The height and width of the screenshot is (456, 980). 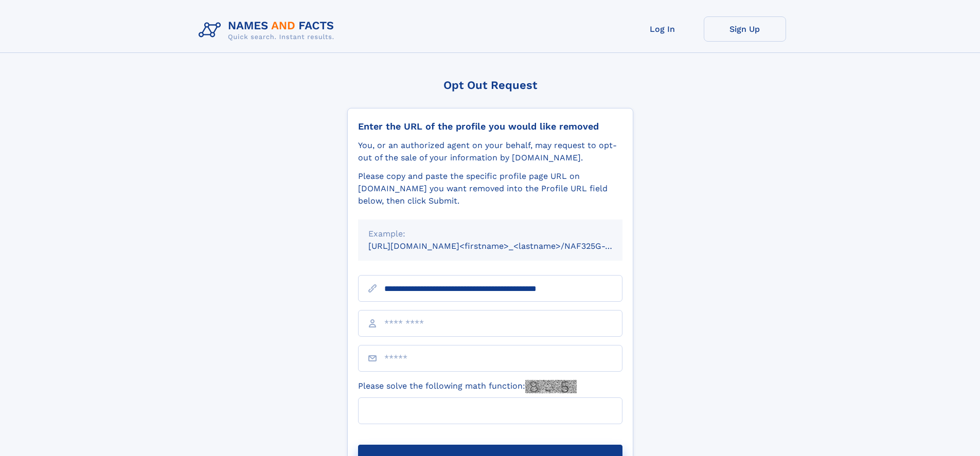 What do you see at coordinates (745, 29) in the screenshot?
I see `a: Sign Up` at bounding box center [745, 29].